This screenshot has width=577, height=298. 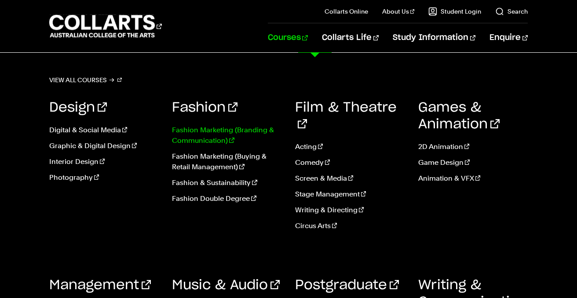 I want to click on a: Fashion, so click(x=205, y=108).